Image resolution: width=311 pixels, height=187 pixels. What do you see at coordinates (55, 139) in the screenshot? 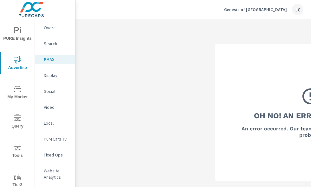
I see `div: PureCars TV` at bounding box center [55, 139].